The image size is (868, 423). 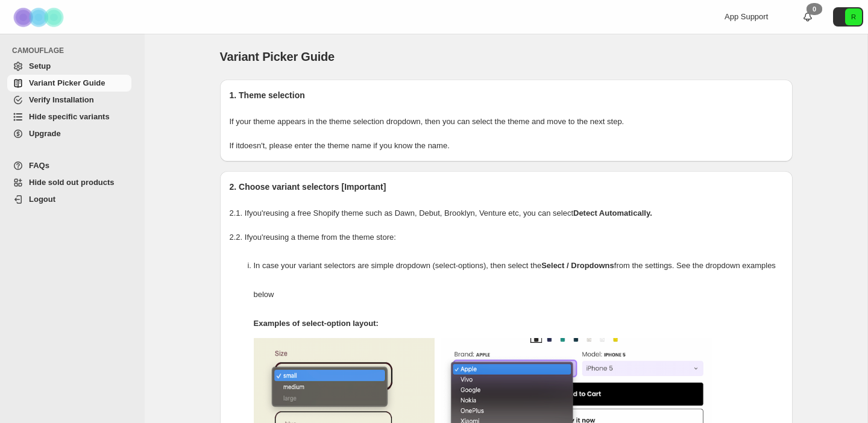 What do you see at coordinates (746, 16) in the screenshot?
I see `span: App Support` at bounding box center [746, 16].